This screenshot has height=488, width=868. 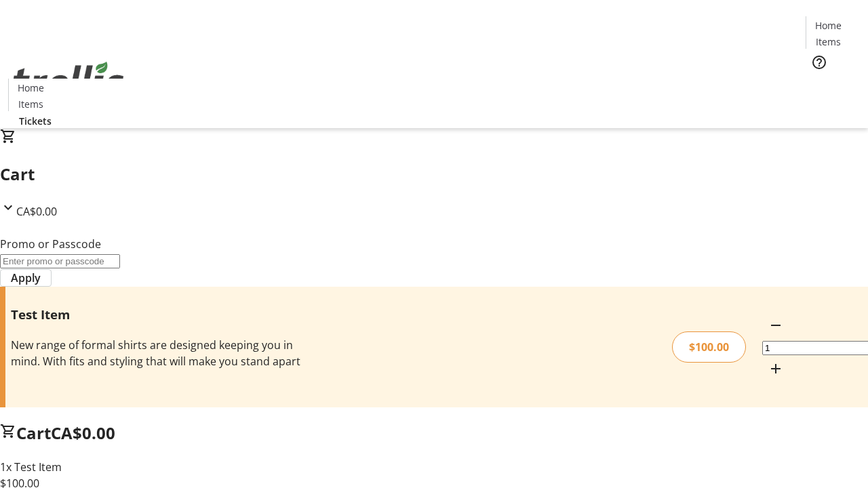 I want to click on img: Orient E2E Organization 0iFQ4CTjzl's Logo, so click(x=68, y=80).